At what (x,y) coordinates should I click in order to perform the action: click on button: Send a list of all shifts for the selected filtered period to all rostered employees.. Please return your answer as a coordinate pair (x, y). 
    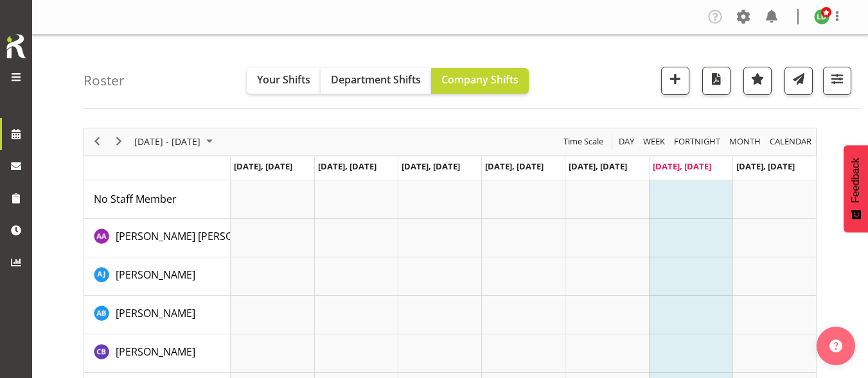
    Looking at the image, I should click on (799, 81).